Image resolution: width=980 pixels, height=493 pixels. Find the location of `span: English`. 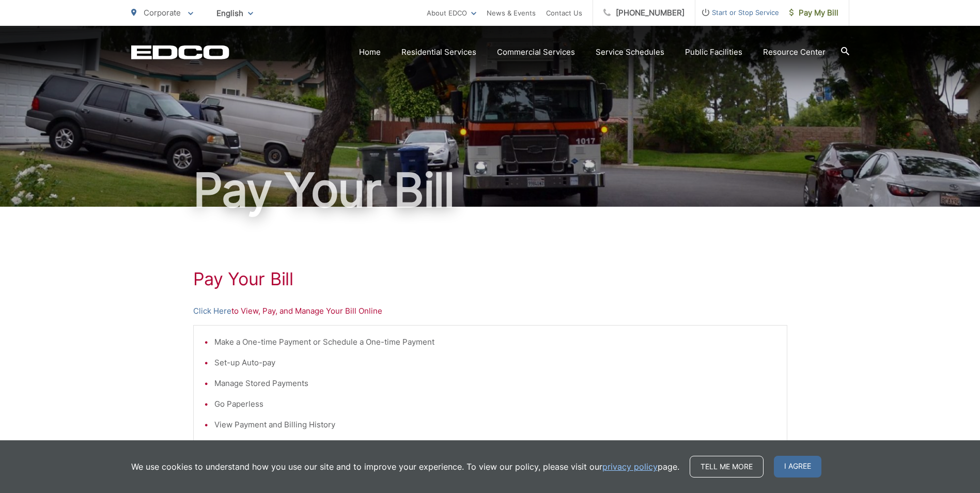

span: English is located at coordinates (234, 13).